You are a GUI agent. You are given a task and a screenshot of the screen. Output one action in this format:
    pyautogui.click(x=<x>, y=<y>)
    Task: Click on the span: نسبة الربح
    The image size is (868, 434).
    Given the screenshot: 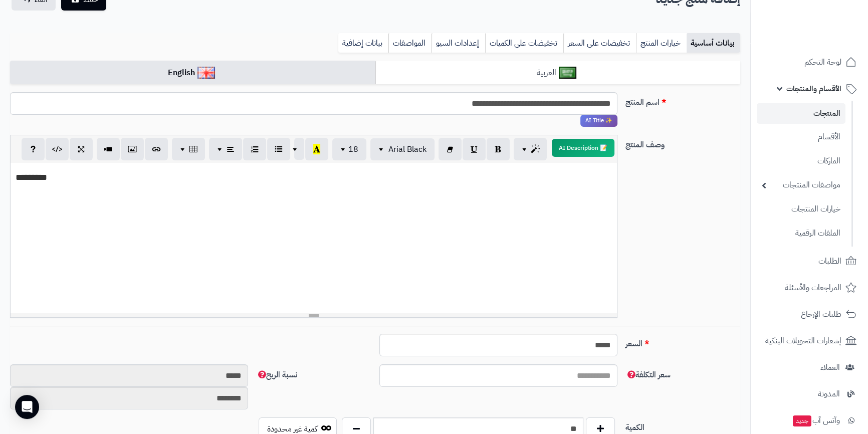 What is the action you would take?
    pyautogui.click(x=277, y=375)
    